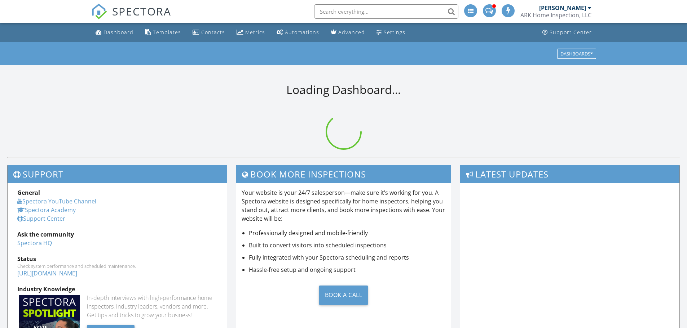 The height and width of the screenshot is (328, 687). Describe the element at coordinates (347, 270) in the screenshot. I see `li: Hassle-free setup and ongoing support` at that location.